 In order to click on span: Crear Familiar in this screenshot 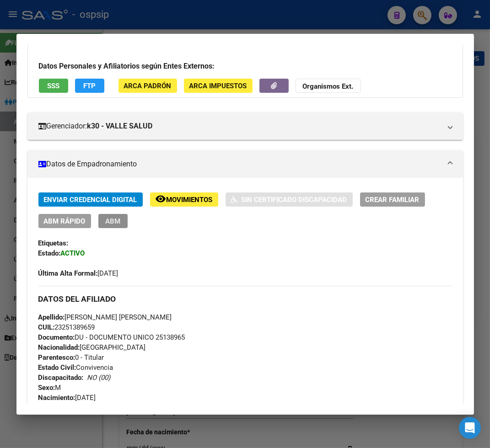, I will do `click(393, 200)`.